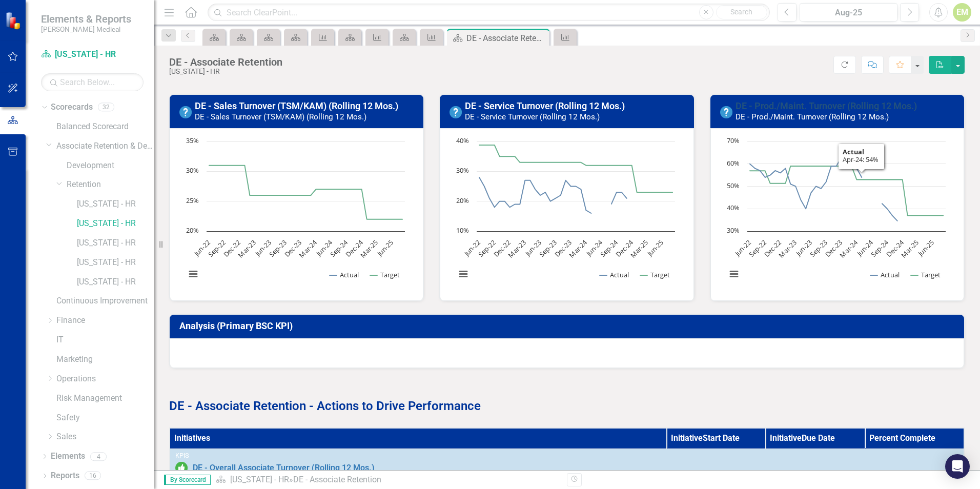  Describe the element at coordinates (71, 107) in the screenshot. I see `a: Scorecards` at that location.